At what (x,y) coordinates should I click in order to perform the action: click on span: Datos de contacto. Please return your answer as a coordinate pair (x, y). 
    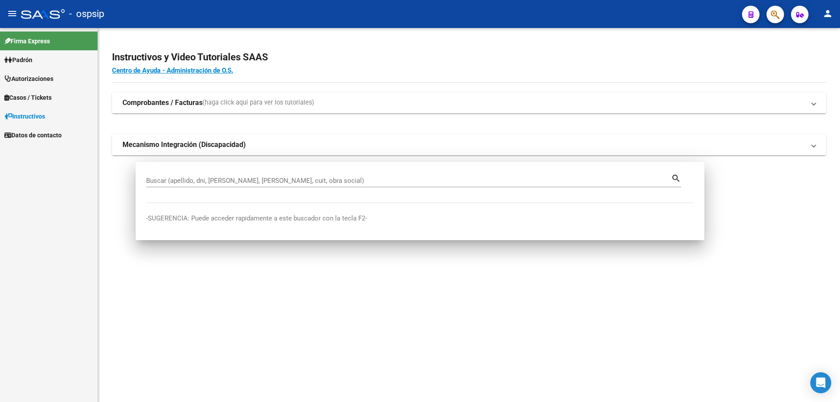
    Looking at the image, I should click on (33, 135).